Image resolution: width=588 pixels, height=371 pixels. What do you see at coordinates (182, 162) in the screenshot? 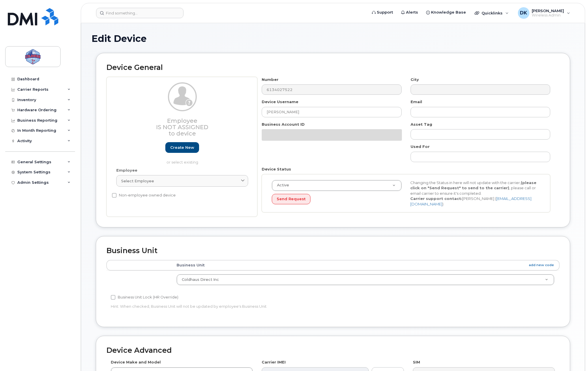
I see `p: or select existing` at bounding box center [182, 162].